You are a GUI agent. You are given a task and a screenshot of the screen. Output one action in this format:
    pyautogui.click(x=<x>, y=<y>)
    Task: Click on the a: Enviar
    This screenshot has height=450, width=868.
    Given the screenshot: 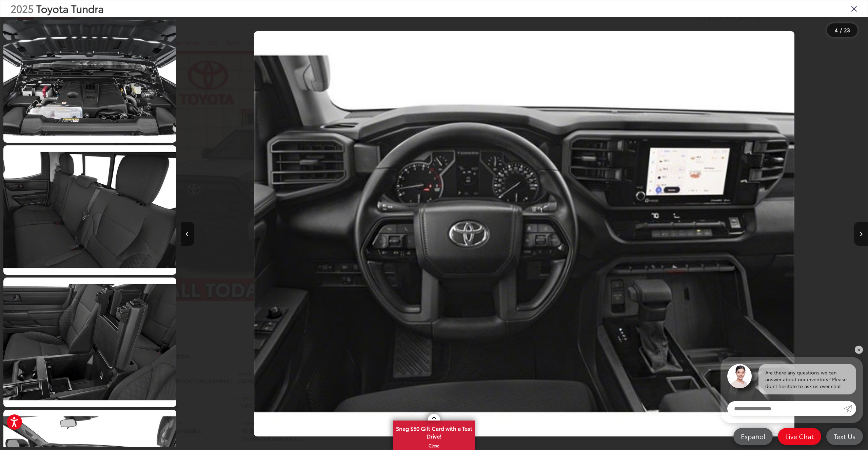 What is the action you would take?
    pyautogui.click(x=850, y=409)
    